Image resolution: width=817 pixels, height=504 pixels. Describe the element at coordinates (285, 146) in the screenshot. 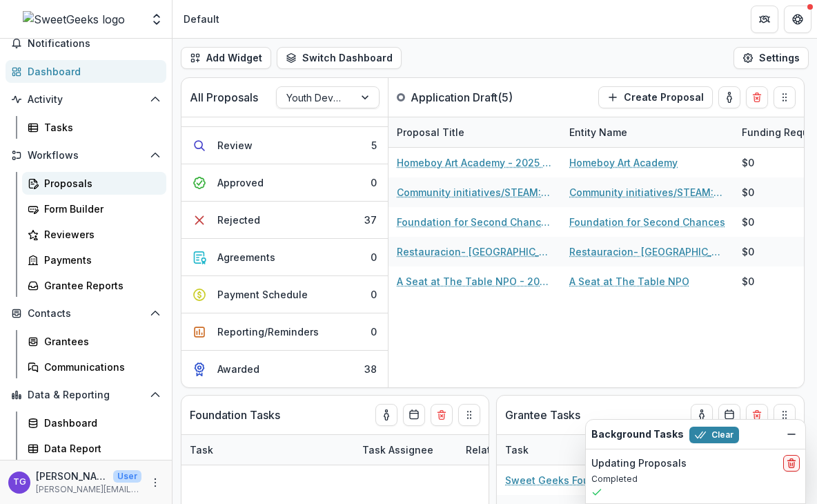

I see `button: Review5` at that location.